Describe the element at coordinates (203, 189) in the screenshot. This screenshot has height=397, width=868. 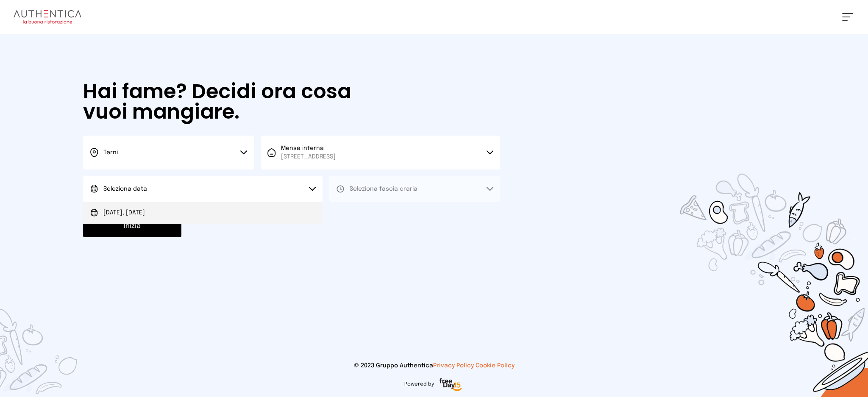
I see `button: Seleziona data` at that location.